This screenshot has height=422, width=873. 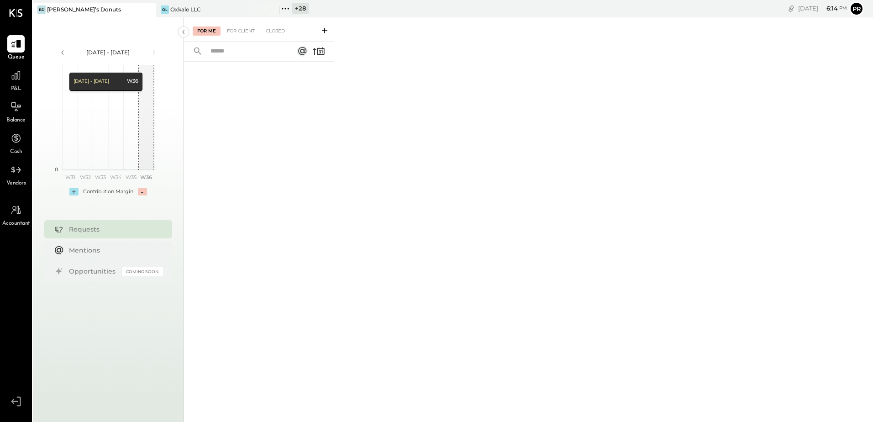 What do you see at coordinates (16, 215) in the screenshot?
I see `a: Accountant` at bounding box center [16, 215].